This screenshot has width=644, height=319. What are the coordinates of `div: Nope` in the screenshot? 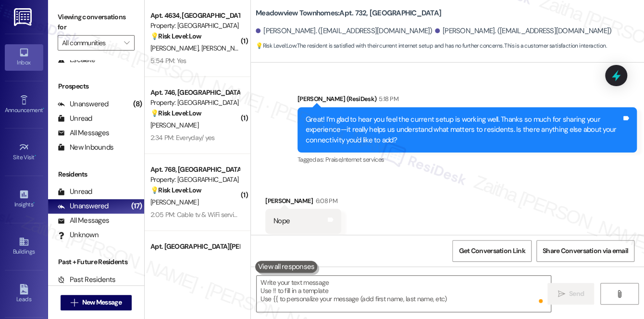 It's located at (281, 221).